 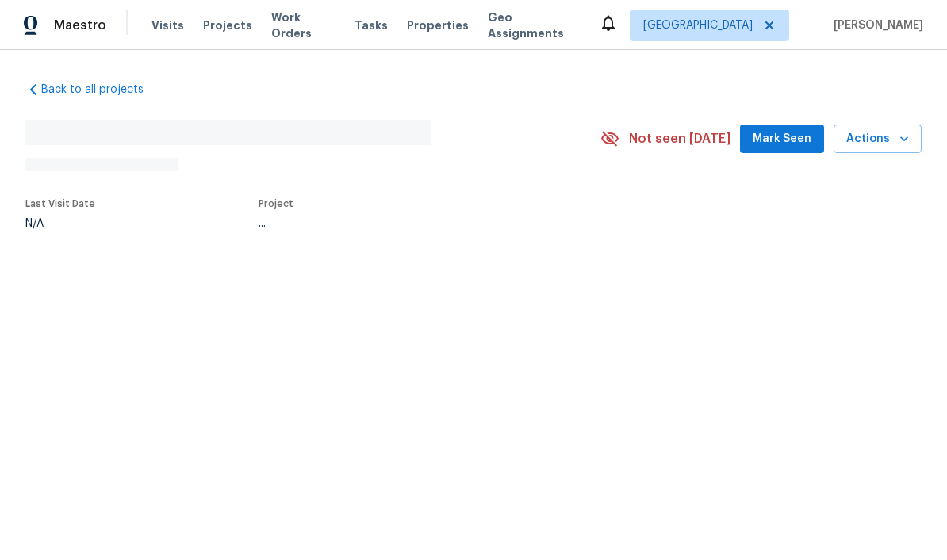 I want to click on span: Maestro, so click(x=80, y=25).